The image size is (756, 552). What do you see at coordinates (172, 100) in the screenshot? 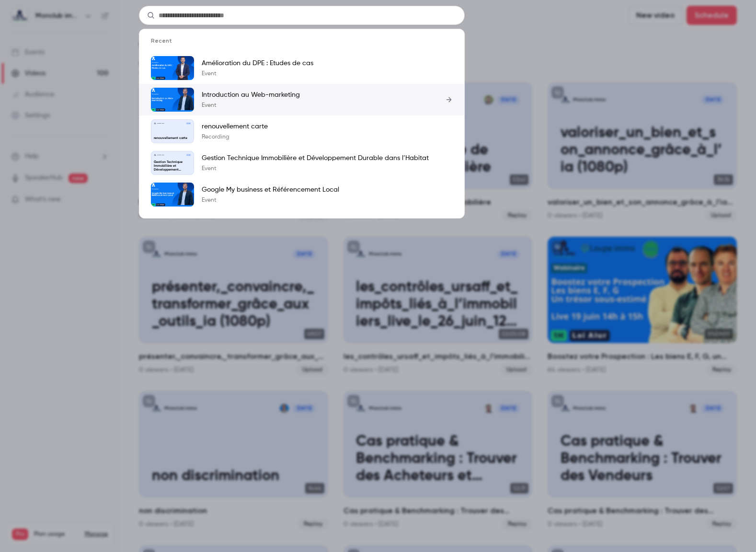
I see `img: Introduction au Web-marketing` at bounding box center [172, 100].